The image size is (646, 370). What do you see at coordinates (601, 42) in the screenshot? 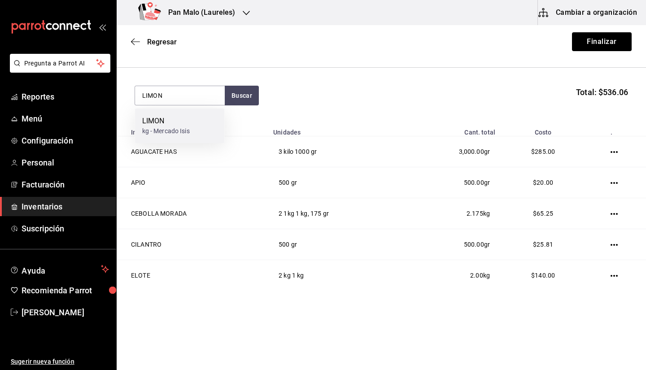
I see `button: Finalizar` at bounding box center [601, 42].